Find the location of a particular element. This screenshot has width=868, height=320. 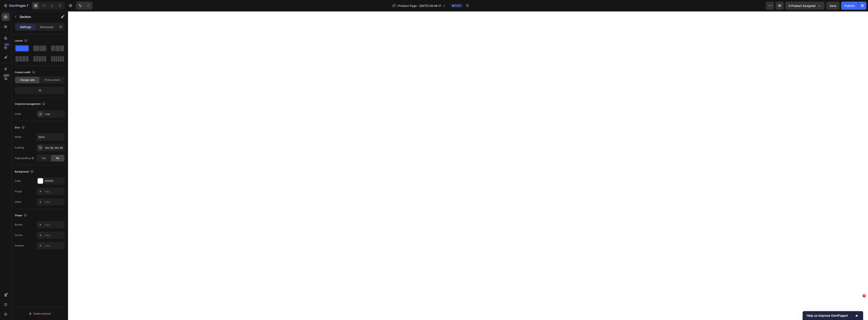

div: Undo/Redo is located at coordinates (84, 5).